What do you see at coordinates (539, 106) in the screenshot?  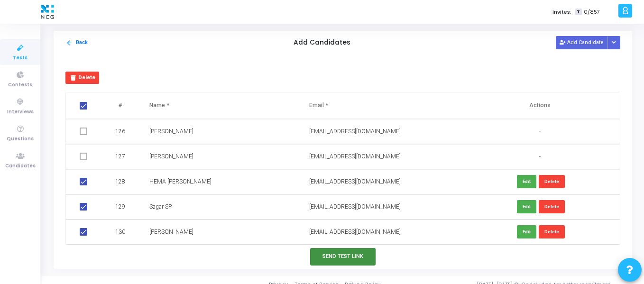 I see `th: Actions` at bounding box center [539, 106].